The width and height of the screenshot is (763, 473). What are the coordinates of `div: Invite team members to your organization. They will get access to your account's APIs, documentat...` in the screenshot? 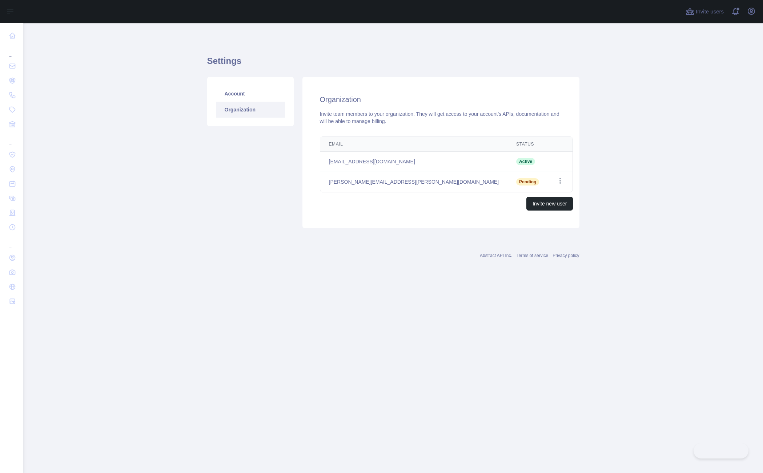 It's located at (441, 118).